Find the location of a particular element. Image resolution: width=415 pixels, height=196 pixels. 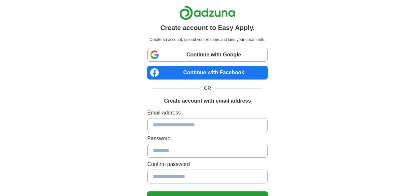

span: OR is located at coordinates (207, 88).